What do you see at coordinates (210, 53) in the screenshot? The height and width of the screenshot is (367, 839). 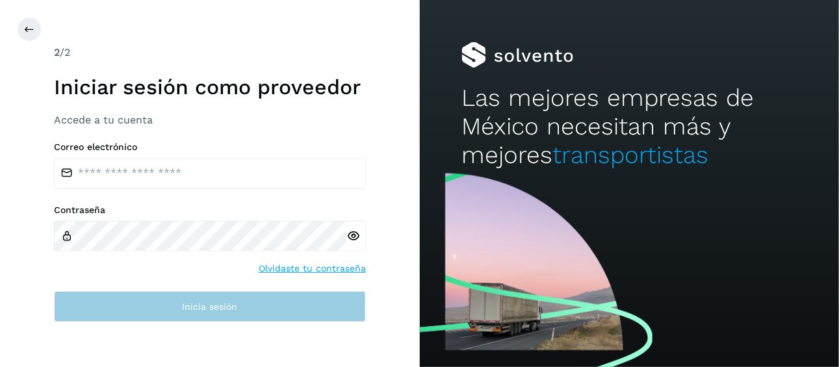 I see `div: /2` at bounding box center [210, 53].